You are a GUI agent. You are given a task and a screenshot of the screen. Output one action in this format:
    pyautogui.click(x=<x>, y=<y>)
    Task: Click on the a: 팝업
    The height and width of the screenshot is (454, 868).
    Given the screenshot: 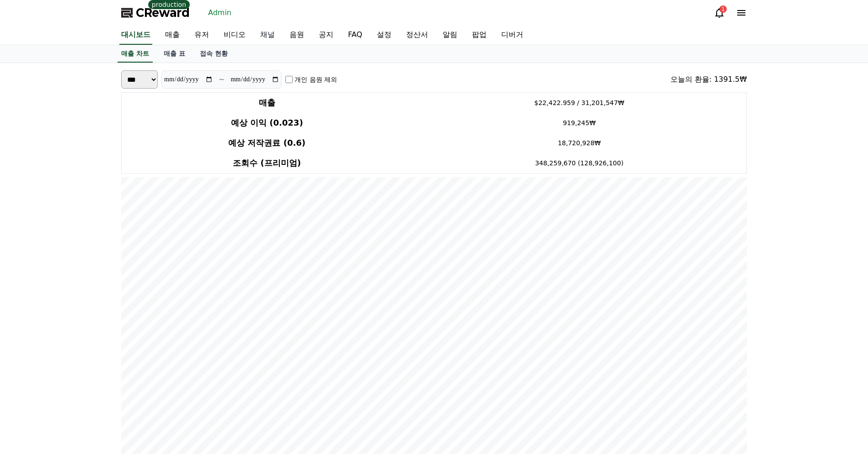 What is the action you would take?
    pyautogui.click(x=479, y=35)
    